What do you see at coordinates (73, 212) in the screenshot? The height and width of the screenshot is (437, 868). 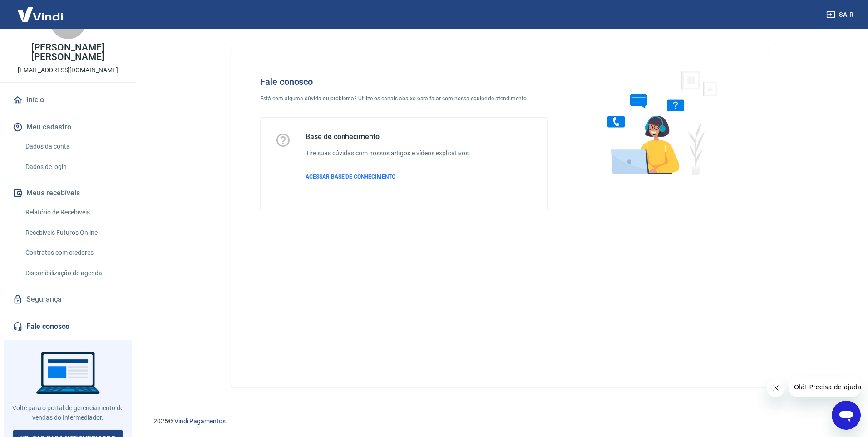 I see `a: Relatório de Recebíveis` at bounding box center [73, 212].